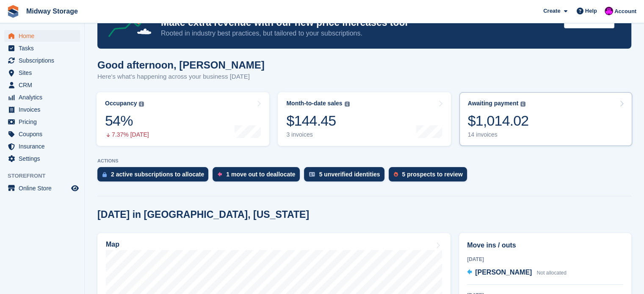  What do you see at coordinates (364, 161) in the screenshot?
I see `p: ACTIONS` at bounding box center [364, 161].